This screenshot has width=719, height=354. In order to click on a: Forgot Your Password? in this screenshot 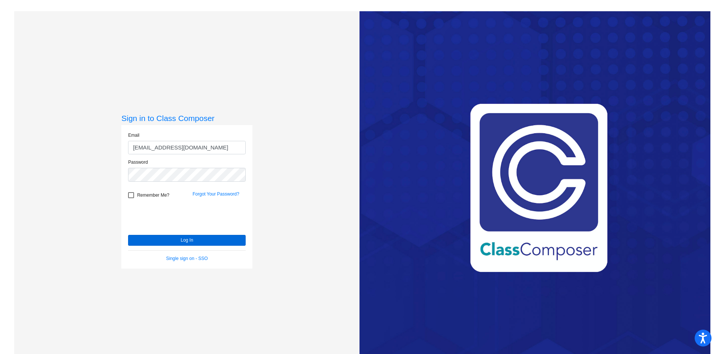, I will do `click(216, 194)`.